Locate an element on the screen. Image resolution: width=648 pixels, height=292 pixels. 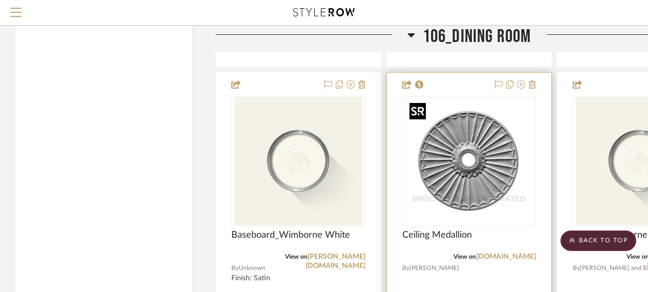
img: Ceiling Medallion is located at coordinates (469, 161).